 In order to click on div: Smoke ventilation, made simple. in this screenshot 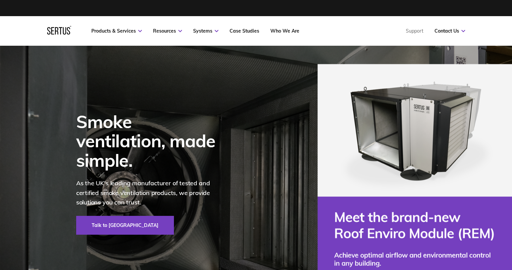, I will do `click(150, 141)`.